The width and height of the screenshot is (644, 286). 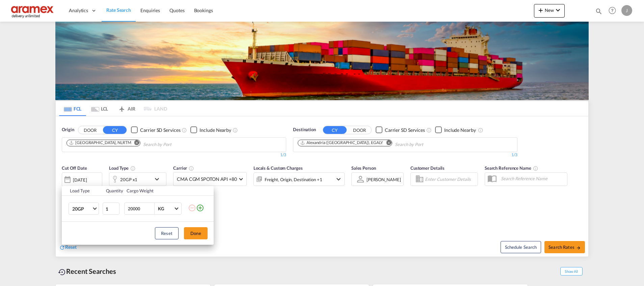 What do you see at coordinates (192, 208) in the screenshot?
I see `md-icon: icon-minus-circle-outline` at bounding box center [192, 208].